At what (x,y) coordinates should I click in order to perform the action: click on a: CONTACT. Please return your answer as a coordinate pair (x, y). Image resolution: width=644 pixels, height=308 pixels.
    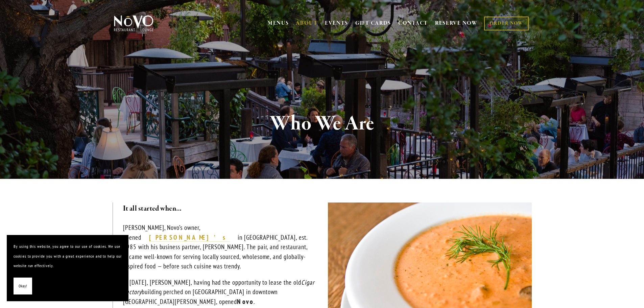
    Looking at the image, I should click on (413, 24).